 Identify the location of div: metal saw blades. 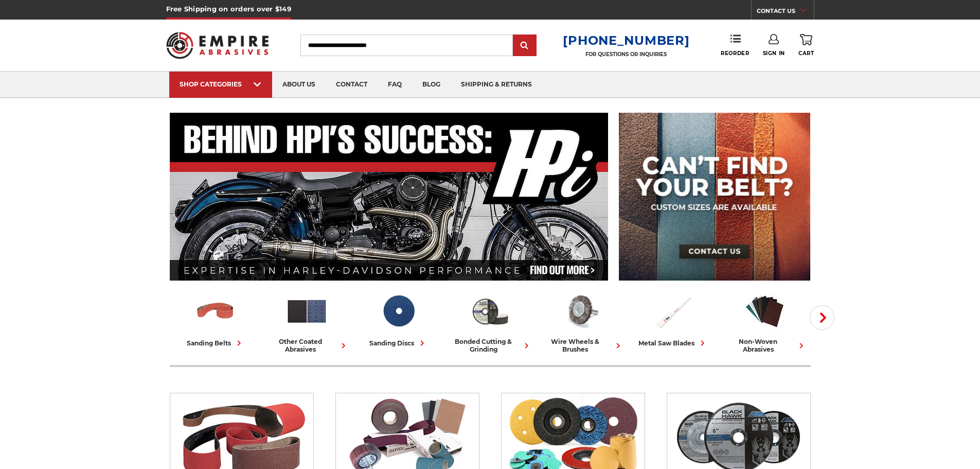
(672, 342).